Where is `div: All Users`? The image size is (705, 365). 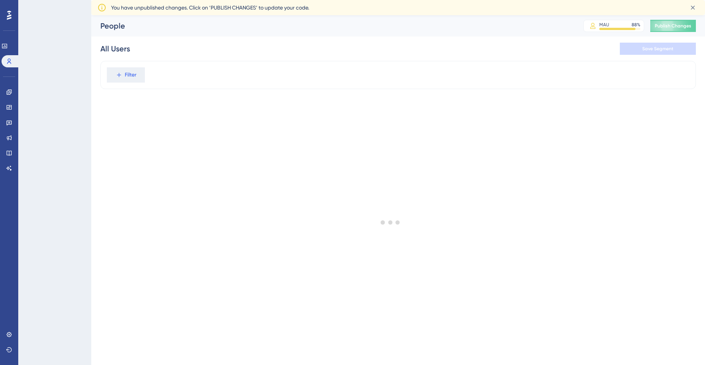 div: All Users is located at coordinates (115, 49).